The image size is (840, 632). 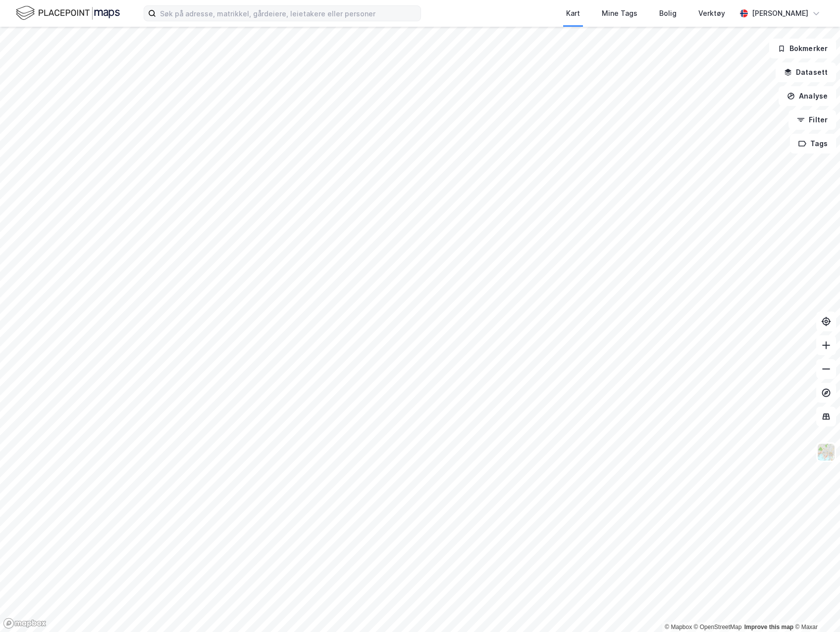 What do you see at coordinates (68, 13) in the screenshot?
I see `img: logo.f888ab2527a4732fd821a326f86c7f29.svg` at bounding box center [68, 13].